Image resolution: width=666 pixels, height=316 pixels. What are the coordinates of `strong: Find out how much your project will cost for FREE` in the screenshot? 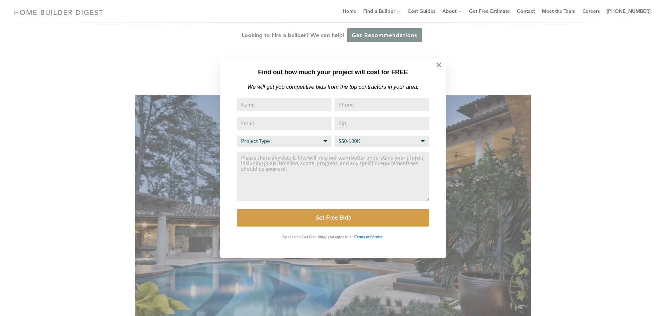 It's located at (333, 72).